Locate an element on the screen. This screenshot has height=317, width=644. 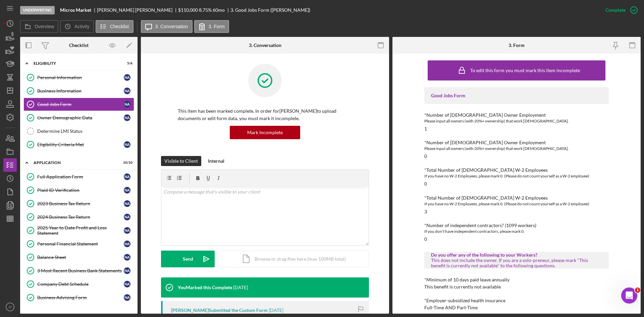
div: Plaid ID Verification is located at coordinates (80, 190).